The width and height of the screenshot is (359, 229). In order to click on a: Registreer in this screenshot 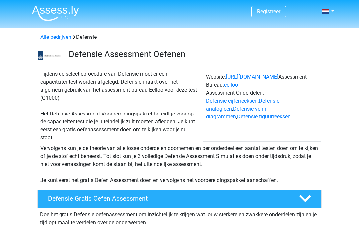, I will do `click(268, 11)`.